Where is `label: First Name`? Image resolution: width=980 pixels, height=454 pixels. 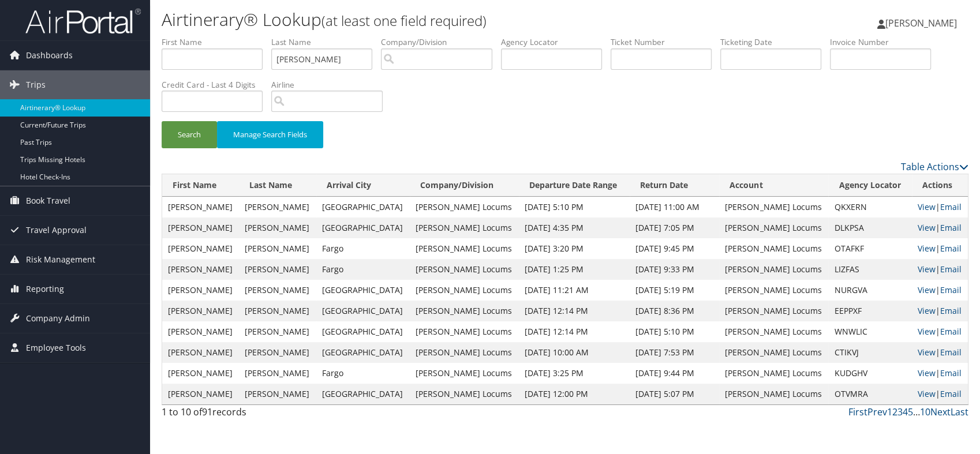
label: First Name is located at coordinates (216, 42).